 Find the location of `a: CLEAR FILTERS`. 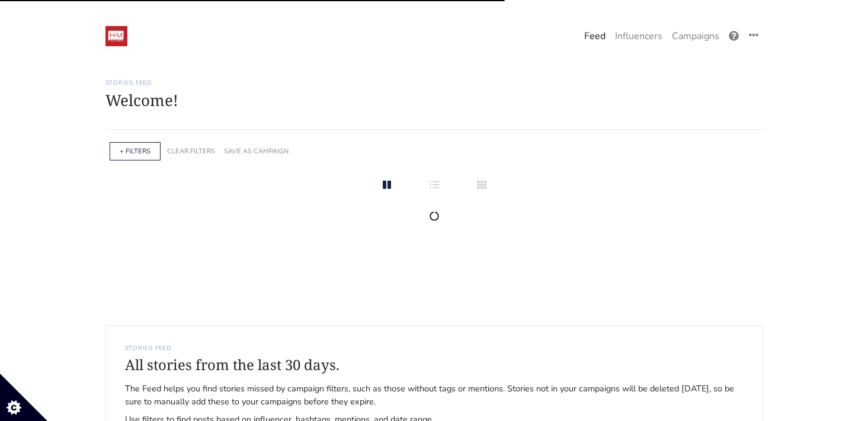

a: CLEAR FILTERS is located at coordinates (191, 151).